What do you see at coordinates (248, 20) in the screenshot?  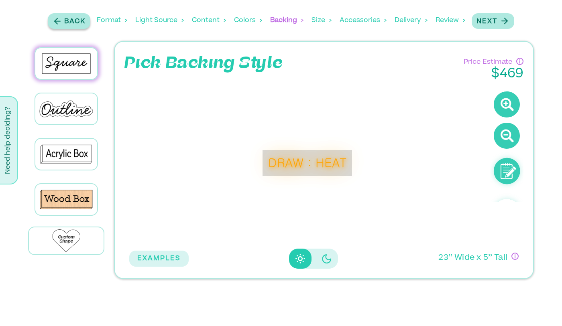 I see `div: Colors` at bounding box center [248, 20].